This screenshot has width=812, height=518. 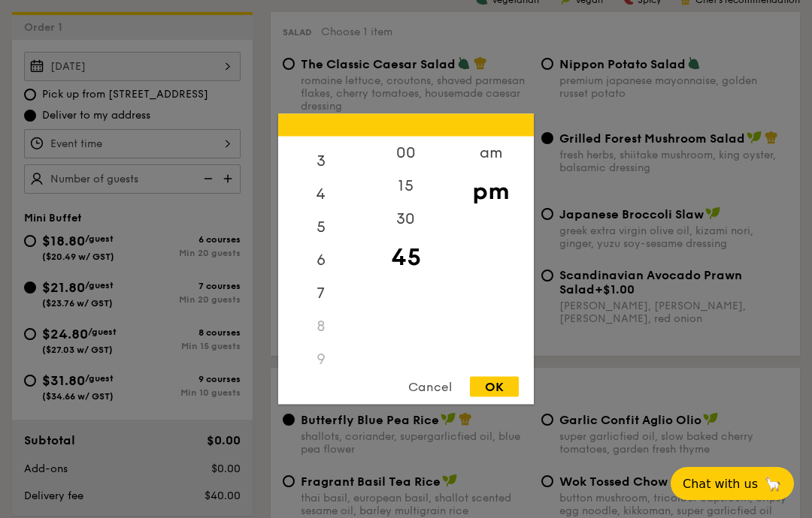 What do you see at coordinates (490, 153) in the screenshot?
I see `div: am` at bounding box center [490, 153].